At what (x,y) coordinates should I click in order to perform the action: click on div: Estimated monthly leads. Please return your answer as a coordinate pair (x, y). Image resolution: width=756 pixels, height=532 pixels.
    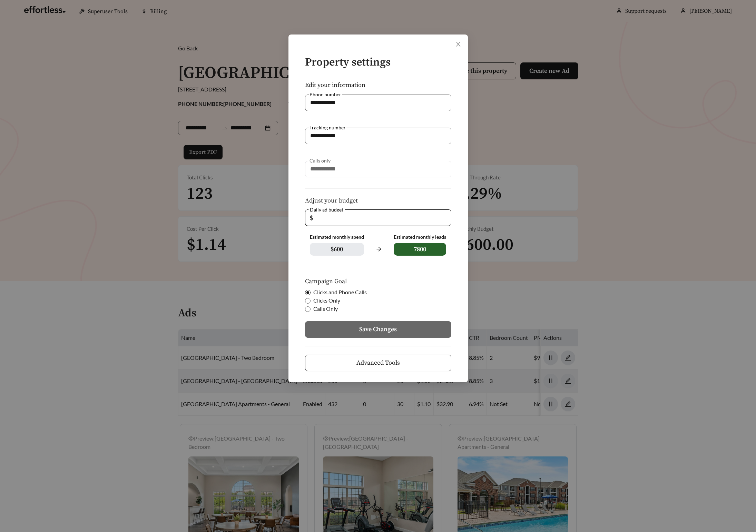
    Looking at the image, I should click on (420, 237).